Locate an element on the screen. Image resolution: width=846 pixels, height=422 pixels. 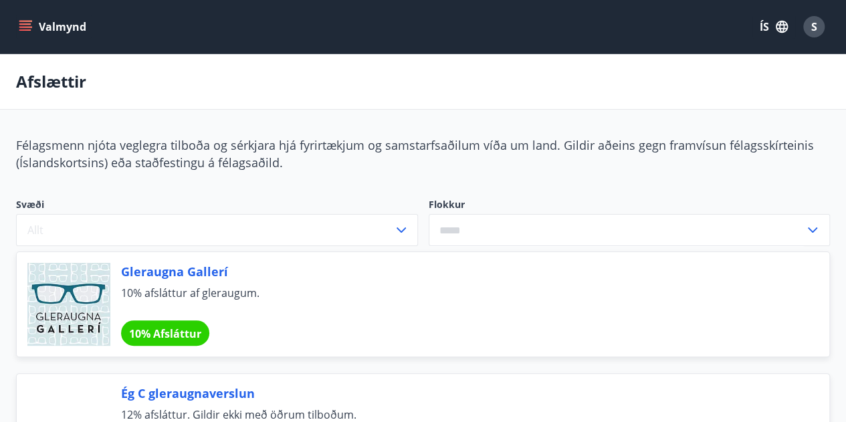
span: Félagsmenn njóta veglegra tilboða og sérkjara hjá fyrirtækjum og samstarfsaðilum víða um land. Gi... is located at coordinates (415, 154).